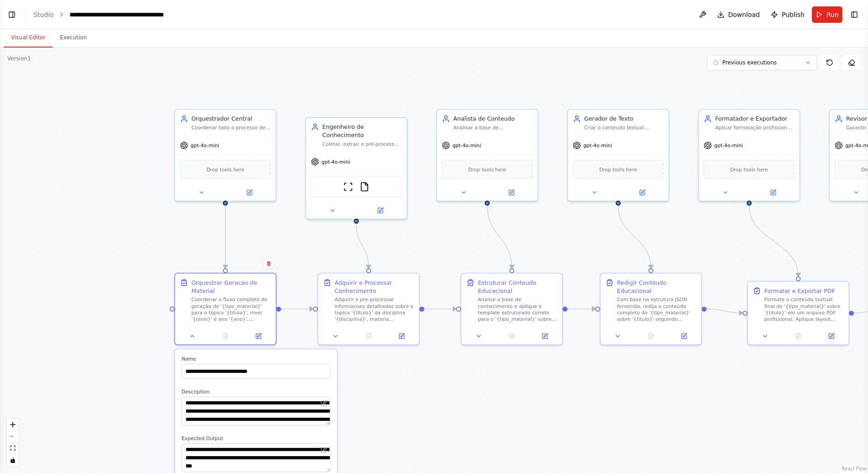 Image resolution: width=868 pixels, height=473 pixels. What do you see at coordinates (257, 392) in the screenshot?
I see `label: Description` at bounding box center [257, 392].